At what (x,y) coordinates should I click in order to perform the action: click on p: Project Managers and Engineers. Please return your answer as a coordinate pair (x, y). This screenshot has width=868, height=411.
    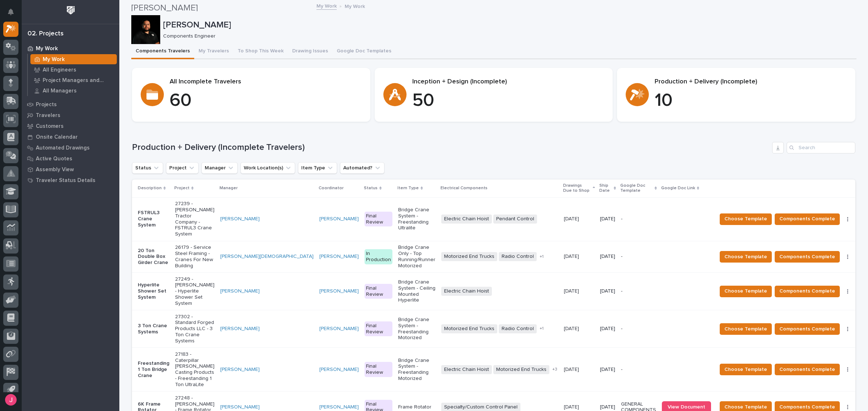
    Looking at the image, I should click on (78, 81).